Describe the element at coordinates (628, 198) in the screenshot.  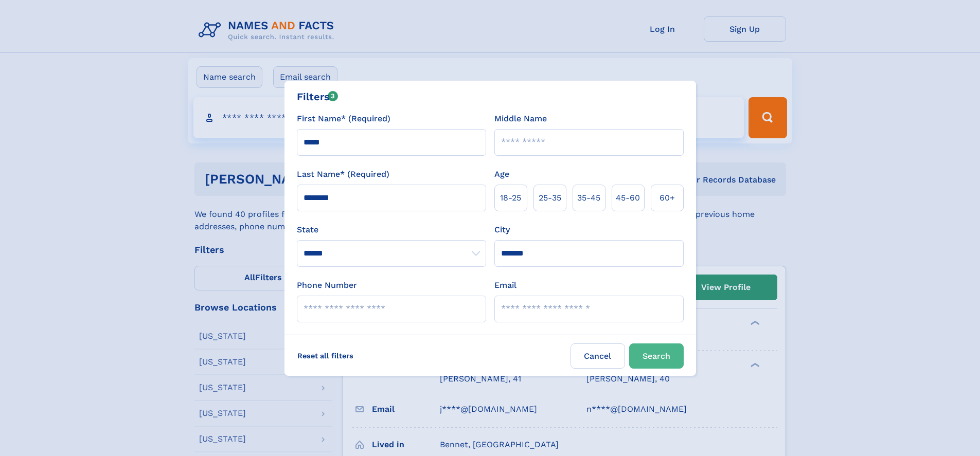
I see `span: 45‑60` at that location.